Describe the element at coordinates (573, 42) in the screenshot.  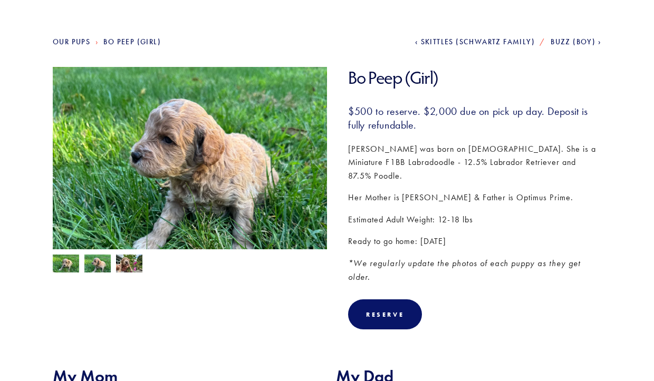
I see `span: Buzz (Boy)` at that location.